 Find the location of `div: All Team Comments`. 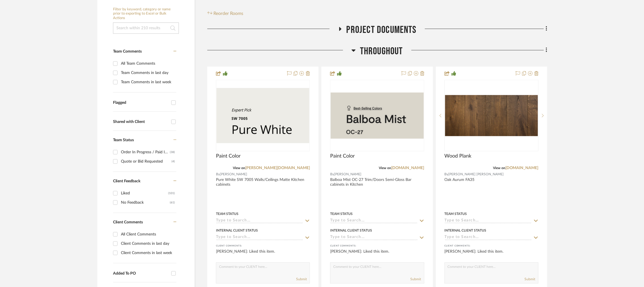

div: All Team Comments is located at coordinates (148, 63).